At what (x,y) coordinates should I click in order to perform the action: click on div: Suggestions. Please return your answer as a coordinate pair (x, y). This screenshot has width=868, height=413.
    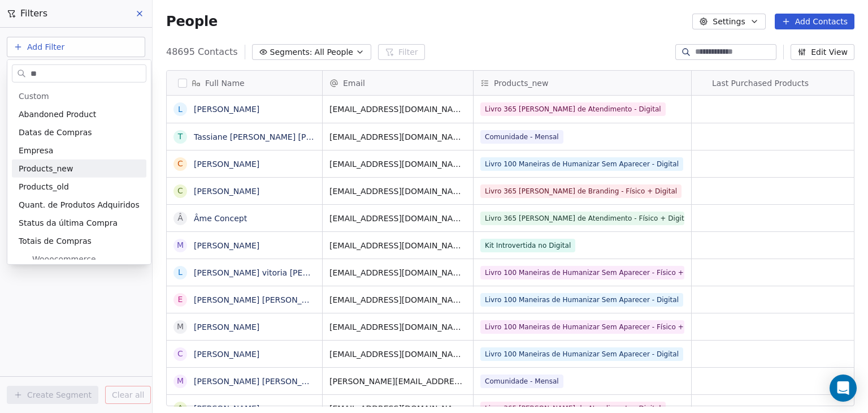
    Looking at the image, I should click on (79, 187).